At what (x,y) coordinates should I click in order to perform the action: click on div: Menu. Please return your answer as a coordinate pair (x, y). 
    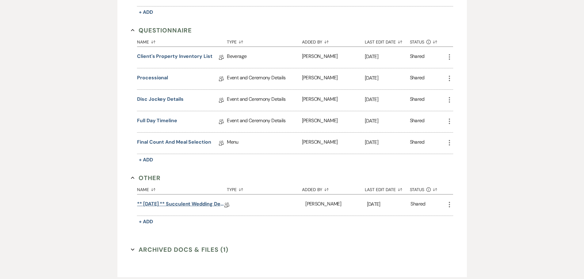
    Looking at the image, I should click on (264, 143).